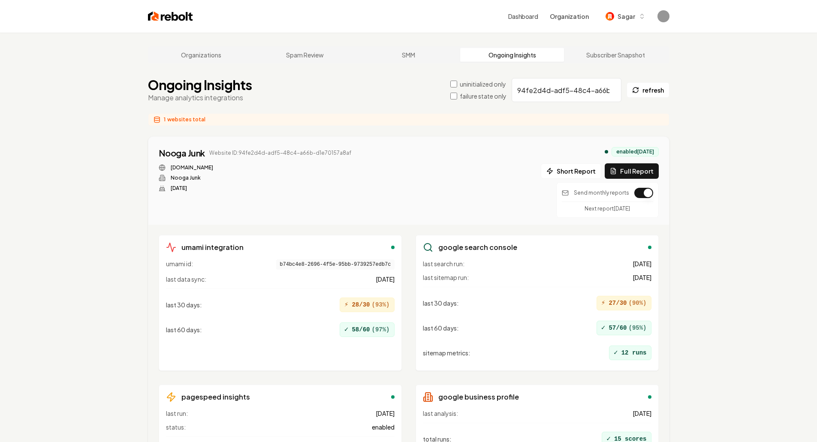  What do you see at coordinates (383, 427) in the screenshot?
I see `span: enabled` at bounding box center [383, 427].